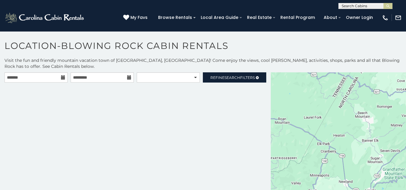 Image resolution: width=406 pixels, height=190 pixels. I want to click on img: phone-regular-white.png, so click(386, 18).